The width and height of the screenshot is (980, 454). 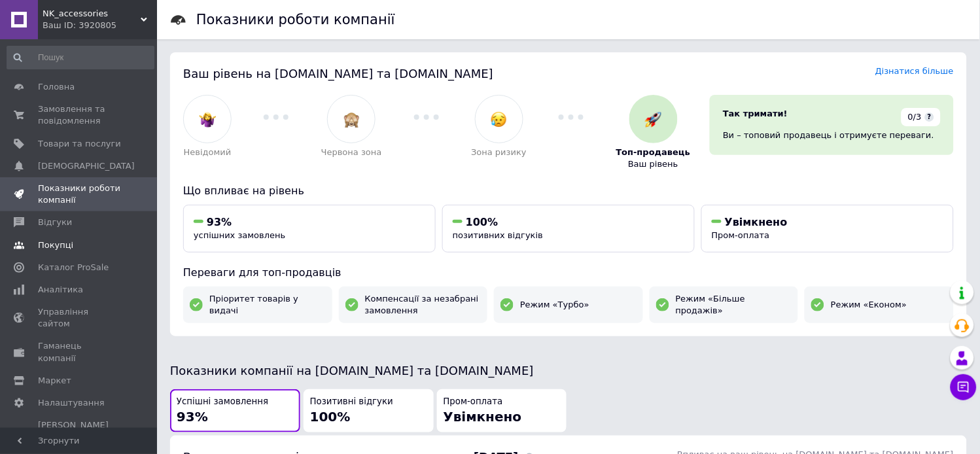 I want to click on span: Режим «Турбо», so click(x=555, y=305).